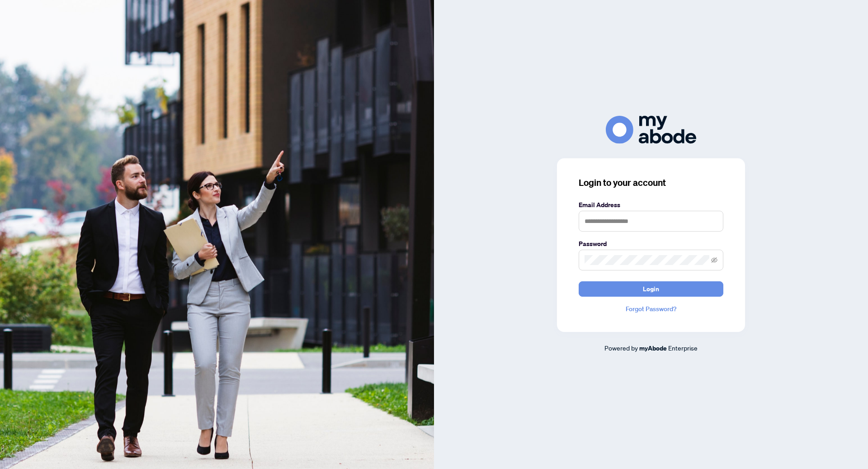  Describe the element at coordinates (651, 244) in the screenshot. I see `label: Password` at that location.